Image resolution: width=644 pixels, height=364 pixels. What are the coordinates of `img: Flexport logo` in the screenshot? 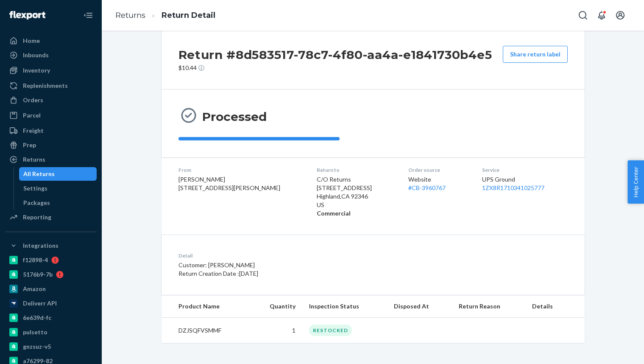 It's located at (27, 16).